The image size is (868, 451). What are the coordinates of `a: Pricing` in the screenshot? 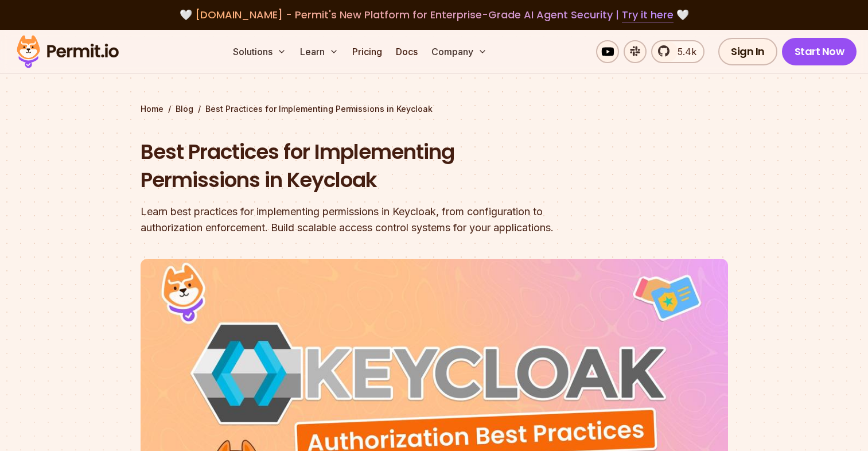 It's located at (367, 52).